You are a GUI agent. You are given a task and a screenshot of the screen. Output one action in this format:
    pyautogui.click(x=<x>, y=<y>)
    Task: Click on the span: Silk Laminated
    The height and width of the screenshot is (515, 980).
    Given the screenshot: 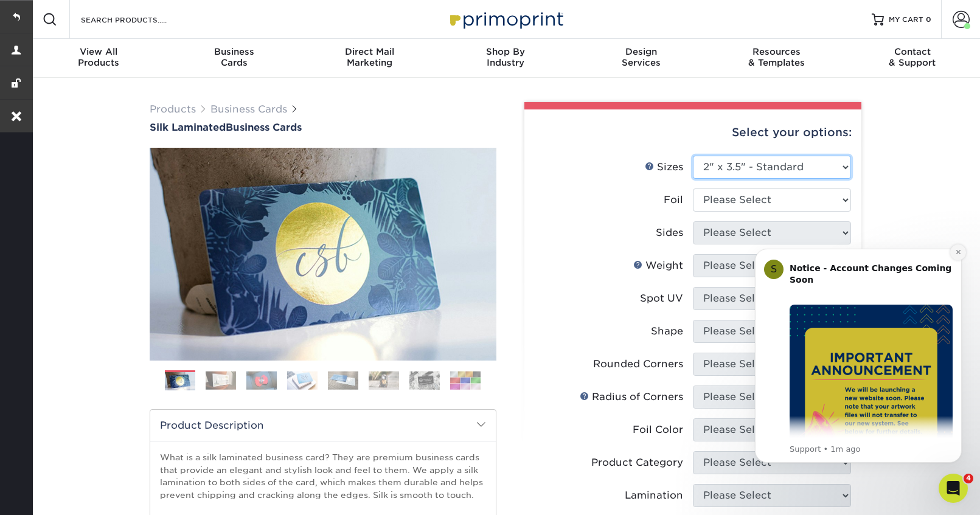 What is the action you would take?
    pyautogui.click(x=188, y=127)
    